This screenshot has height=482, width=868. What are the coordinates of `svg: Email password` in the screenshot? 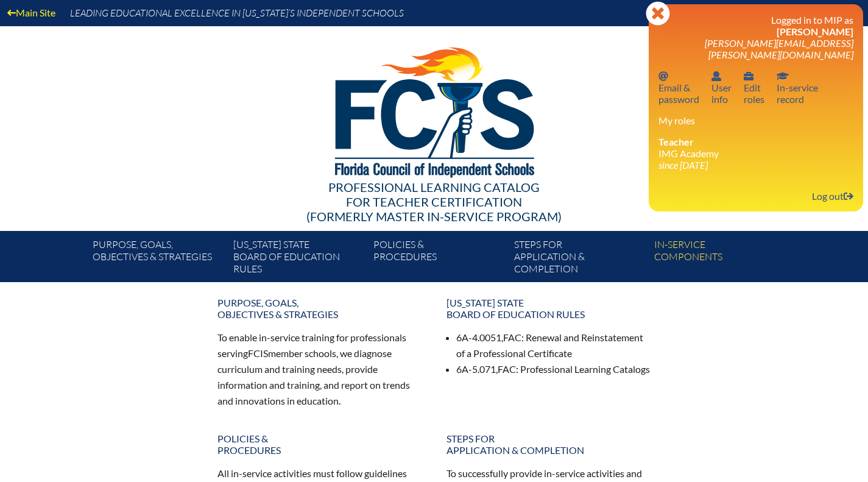 It's located at (663, 76).